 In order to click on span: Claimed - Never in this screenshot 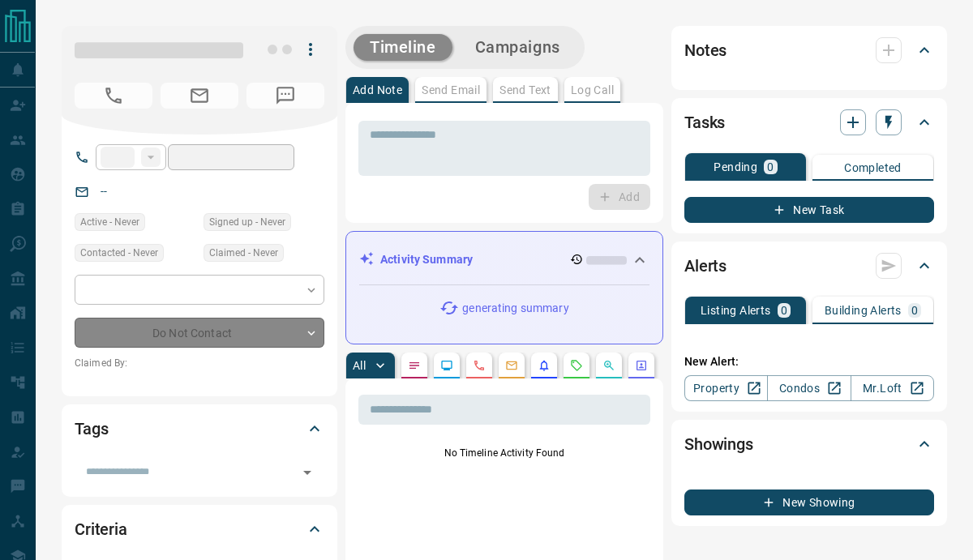, I will do `click(243, 252)`.